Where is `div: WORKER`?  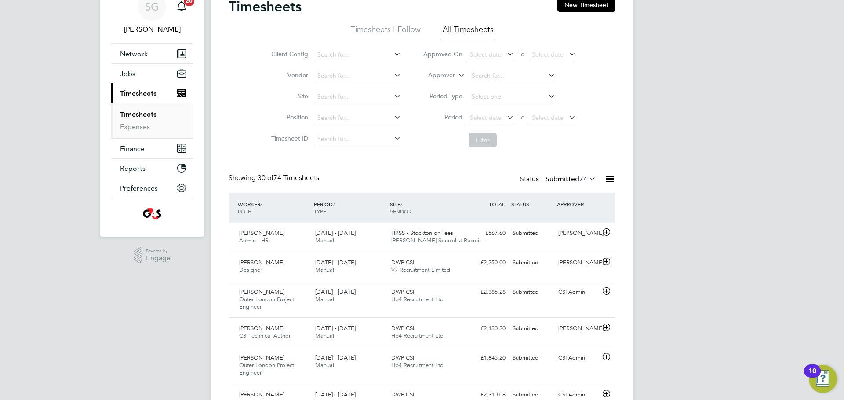 div: WORKER is located at coordinates (273, 208).